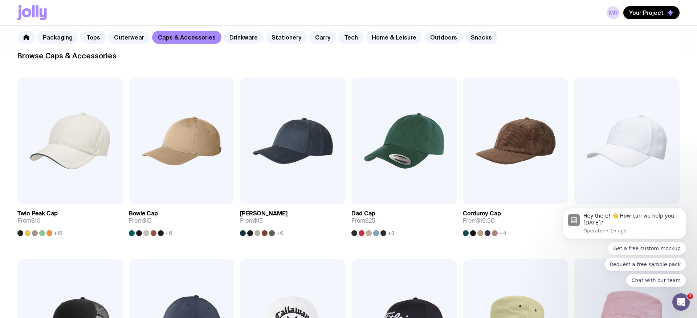  I want to click on a: Bowie CapFrom$15+6, so click(181, 220).